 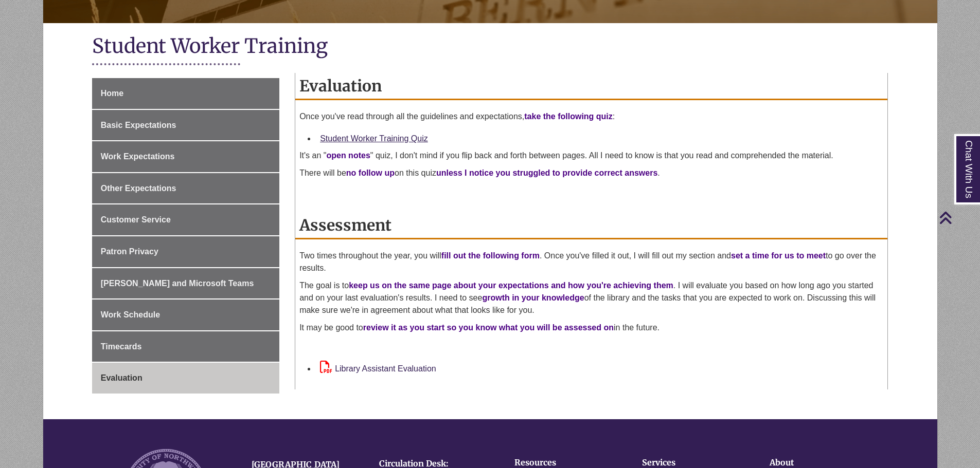 What do you see at coordinates (374, 138) in the screenshot?
I see `a: Student Worker Training Quiz` at bounding box center [374, 138].